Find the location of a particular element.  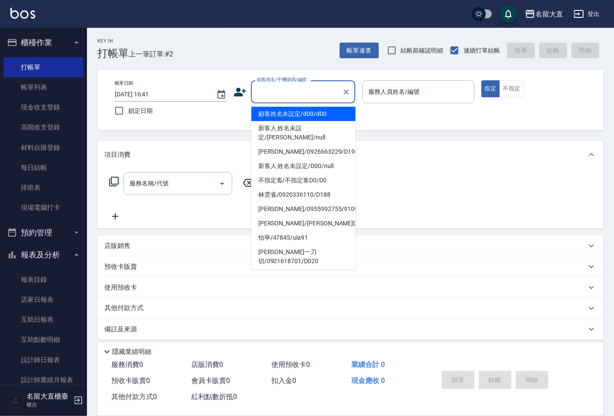

a: 帳單列表 is located at coordinates (43, 87).